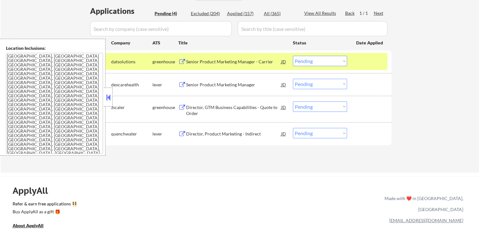 The height and width of the screenshot is (230, 479). Describe the element at coordinates (132, 134) in the screenshot. I see `div: quenchwater` at that location.